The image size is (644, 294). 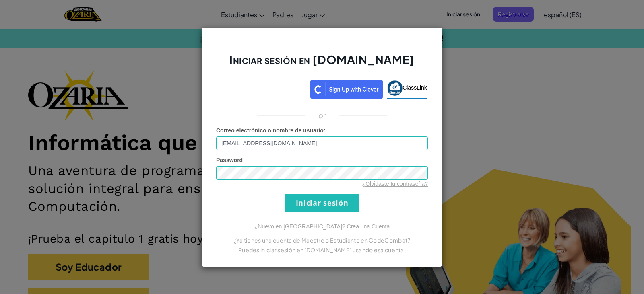 I want to click on span: ClassLink, so click(x=414, y=87).